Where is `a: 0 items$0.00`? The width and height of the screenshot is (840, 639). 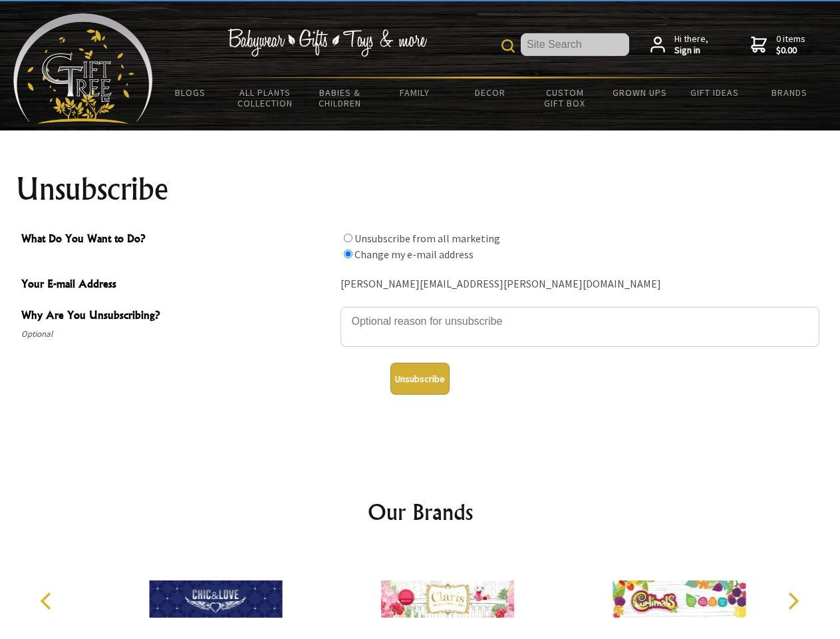
a: 0 items$0.00 is located at coordinates (778, 45).